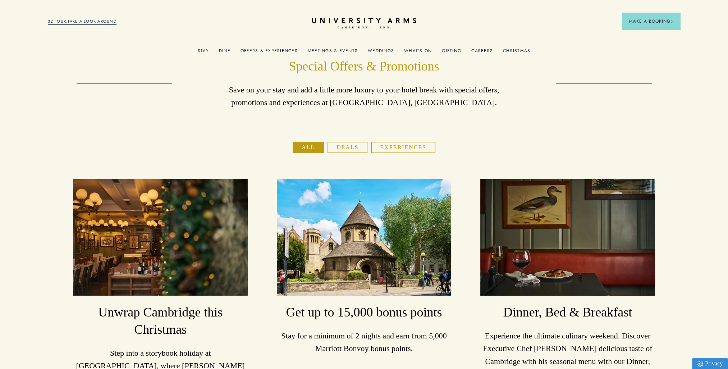  What do you see at coordinates (651, 21) in the screenshot?
I see `button: Make a BookingArrow icon` at bounding box center [651, 21].